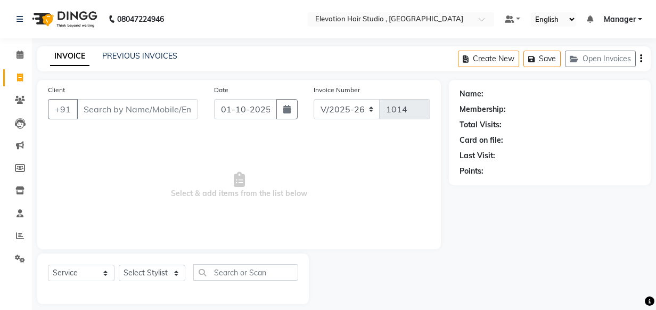  Describe the element at coordinates (239, 185) in the screenshot. I see `span: Select & add items from the list below` at that location.